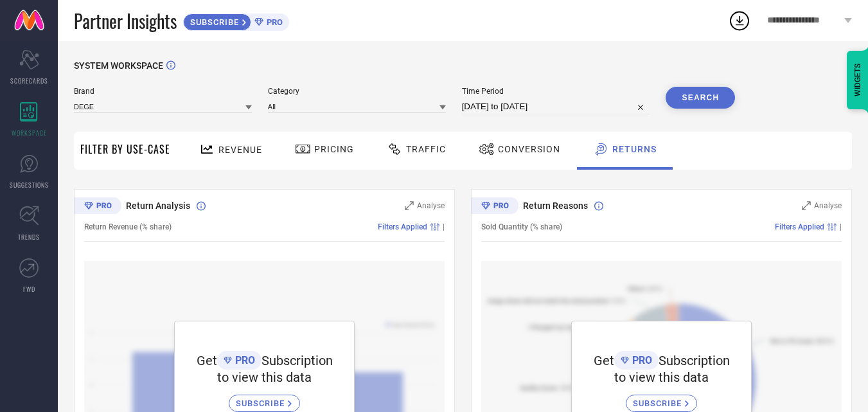  I want to click on div: Open download list, so click(739, 20).